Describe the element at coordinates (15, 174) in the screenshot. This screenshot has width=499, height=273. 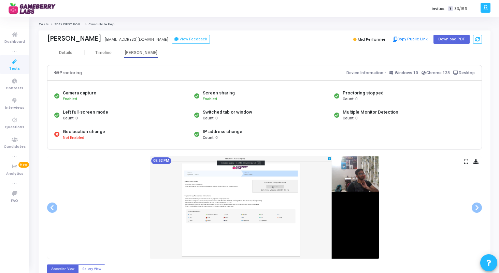
I see `span: Analytics` at that location.